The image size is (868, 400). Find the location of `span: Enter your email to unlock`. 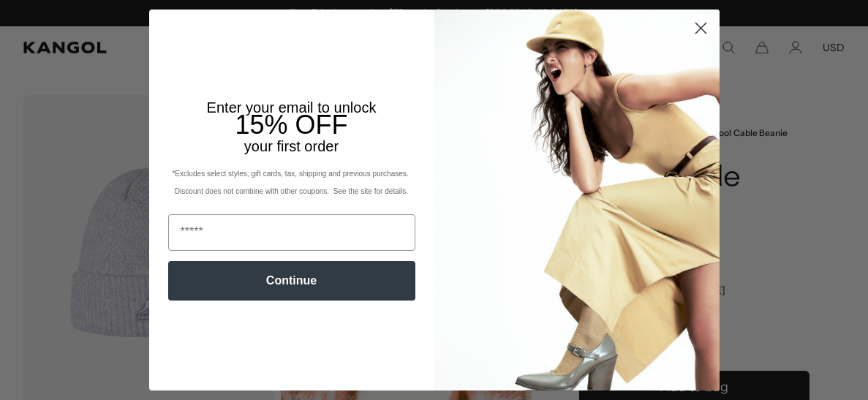

span: Enter your email to unlock is located at coordinates (292, 108).